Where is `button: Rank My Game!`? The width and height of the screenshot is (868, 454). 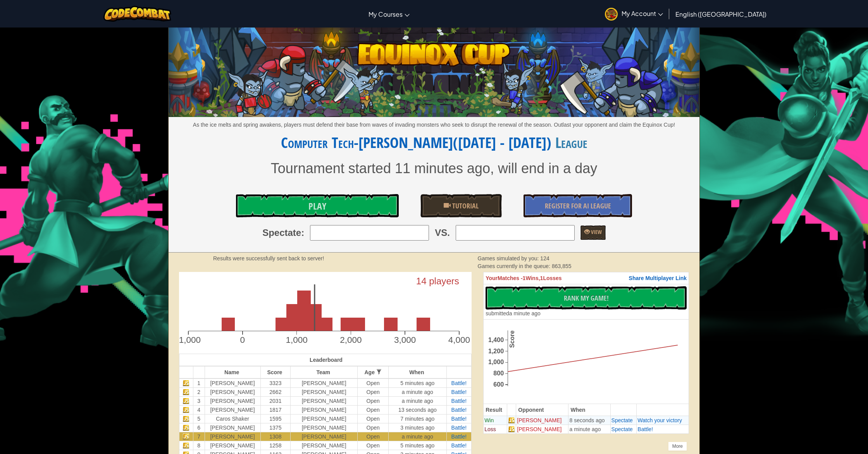 button: Rank My Game! is located at coordinates (586, 298).